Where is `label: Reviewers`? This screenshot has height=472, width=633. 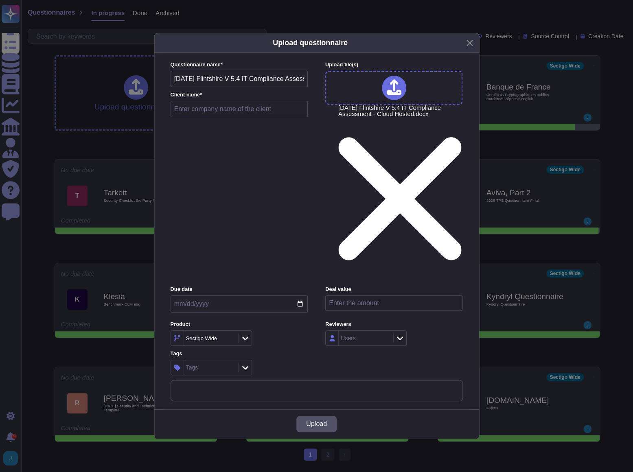 label: Reviewers is located at coordinates (394, 325).